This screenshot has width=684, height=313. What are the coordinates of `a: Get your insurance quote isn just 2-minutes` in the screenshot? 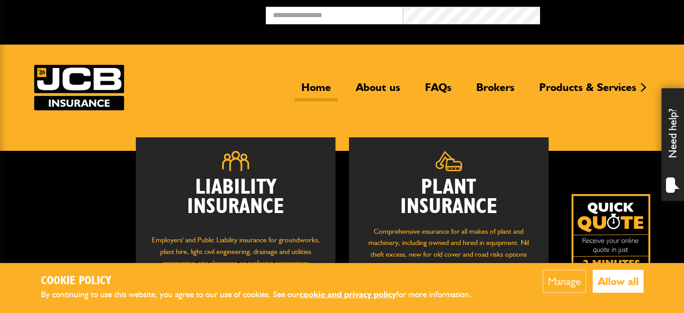 It's located at (611, 233).